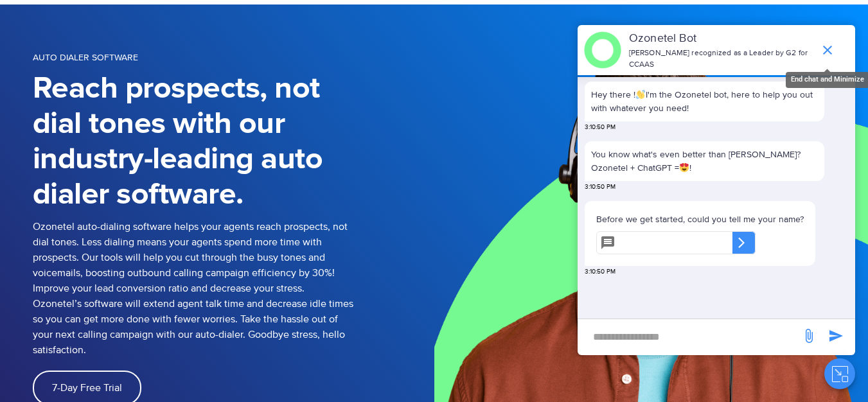  What do you see at coordinates (87, 388) in the screenshot?
I see `span: 7-Day Free Trial` at bounding box center [87, 388].